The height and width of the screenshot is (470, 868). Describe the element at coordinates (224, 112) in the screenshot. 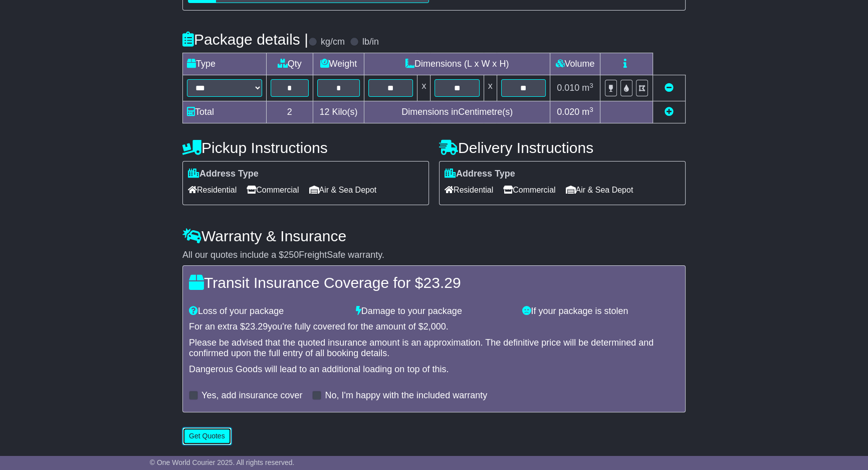

I see `td: Total` at that location.